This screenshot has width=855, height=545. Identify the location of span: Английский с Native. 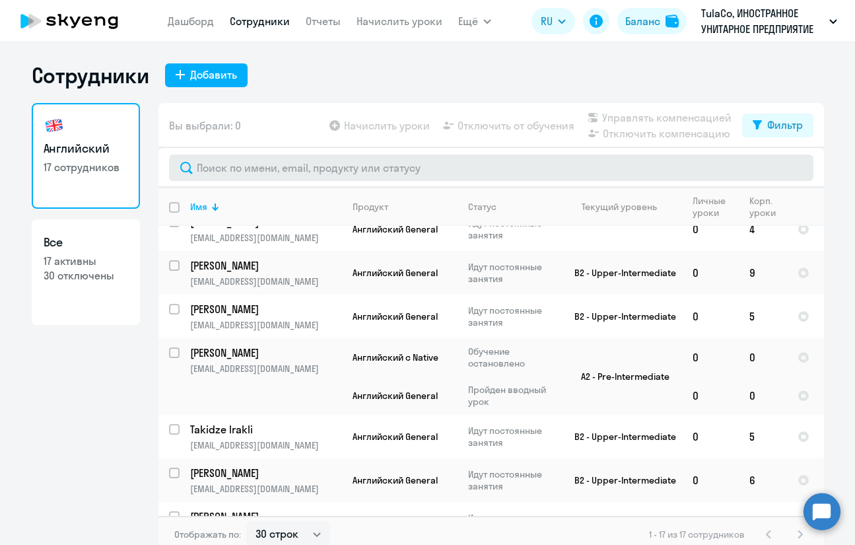
(396, 357).